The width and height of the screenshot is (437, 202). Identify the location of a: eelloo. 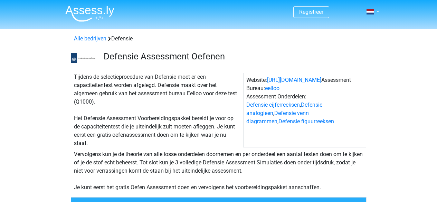
(272, 88).